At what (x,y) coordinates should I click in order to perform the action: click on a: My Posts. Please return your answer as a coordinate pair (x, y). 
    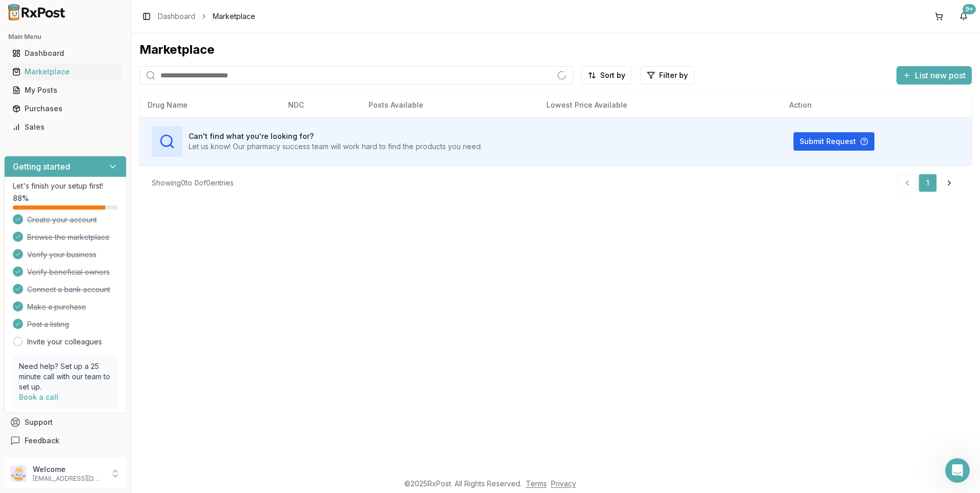
    Looking at the image, I should click on (65, 90).